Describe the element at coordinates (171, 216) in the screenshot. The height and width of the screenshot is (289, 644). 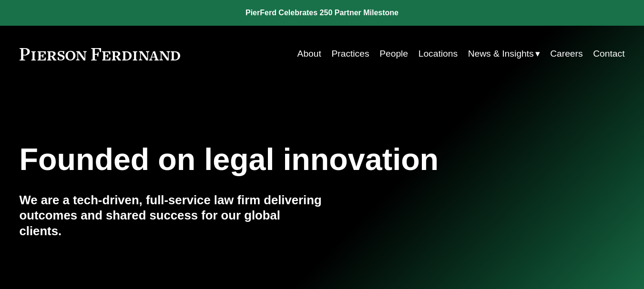
I see `h4: We are a tech-driven, full-service law firm delivering outcomes and shared success for our global...` at that location.